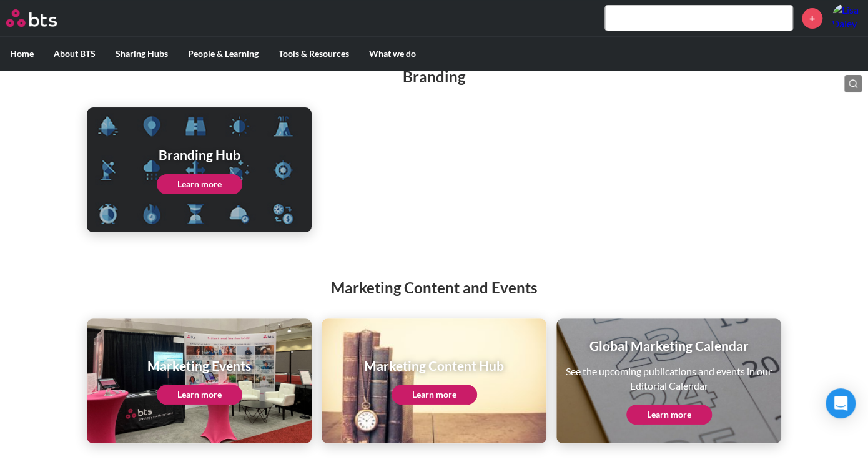  I want to click on label: Sharing Hubs, so click(142, 54).